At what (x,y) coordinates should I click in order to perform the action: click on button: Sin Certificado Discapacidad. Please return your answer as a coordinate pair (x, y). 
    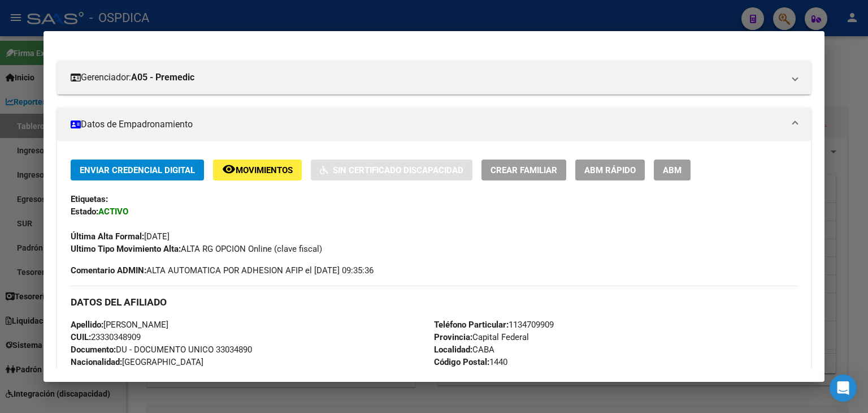
    Looking at the image, I should click on (392, 170).